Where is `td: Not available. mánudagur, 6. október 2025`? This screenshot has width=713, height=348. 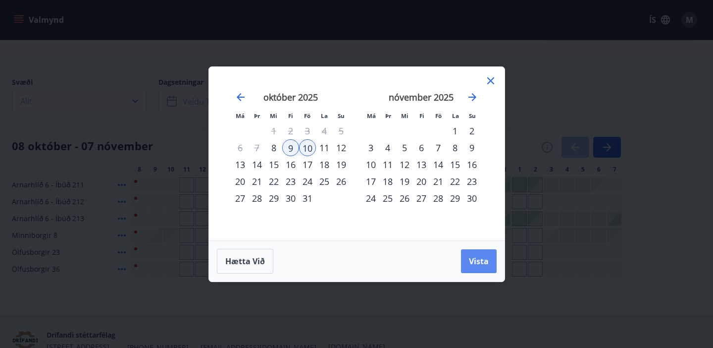
td: Not available. mánudagur, 6. október 2025 is located at coordinates (240, 148).